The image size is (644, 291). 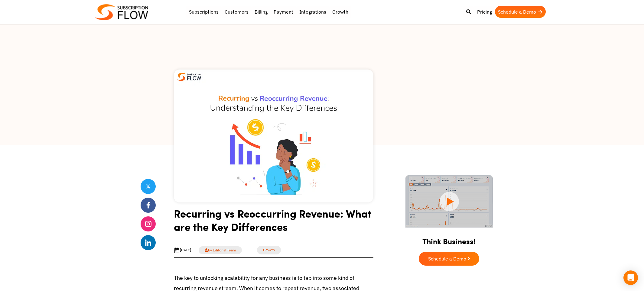 What do you see at coordinates (204, 12) in the screenshot?
I see `a: Subscriptions` at bounding box center [204, 12].